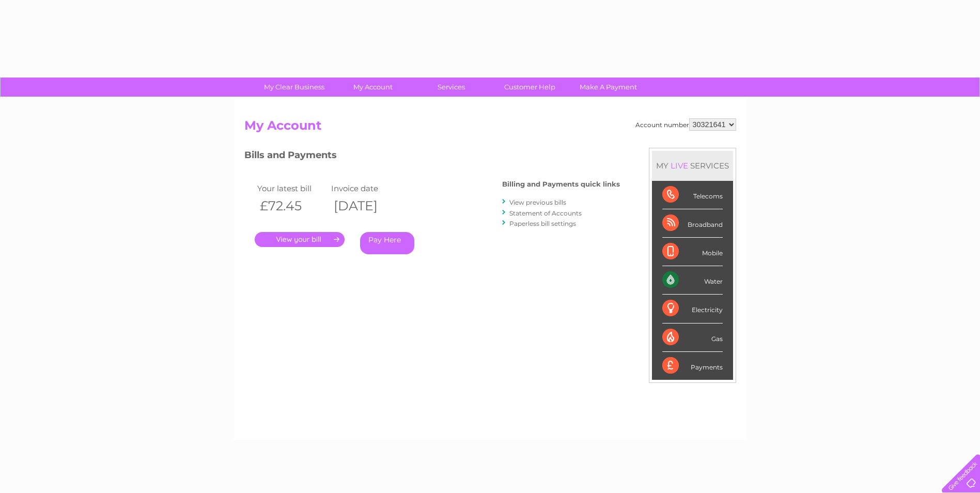 This screenshot has height=493, width=980. I want to click on a: View previous bills, so click(538, 202).